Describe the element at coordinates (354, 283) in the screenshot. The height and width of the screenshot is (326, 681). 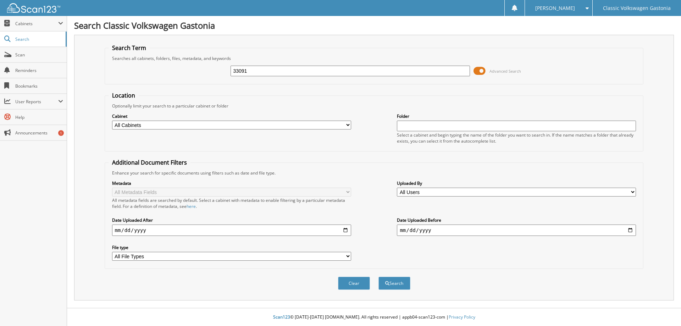
I see `button: Clear` at that location.